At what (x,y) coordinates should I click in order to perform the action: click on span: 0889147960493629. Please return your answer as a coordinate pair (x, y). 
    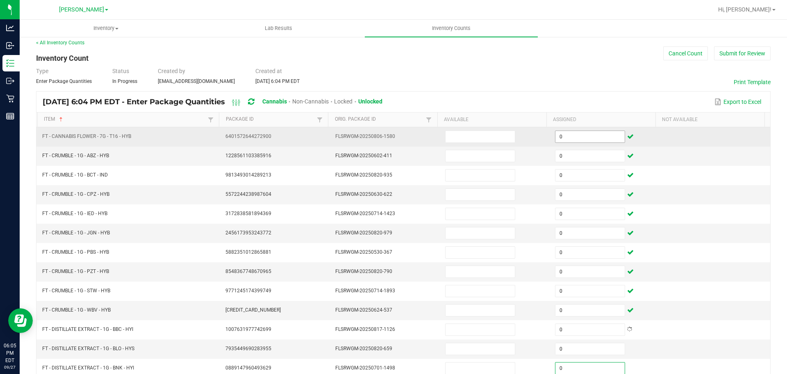
    Looking at the image, I should click on (249, 367).